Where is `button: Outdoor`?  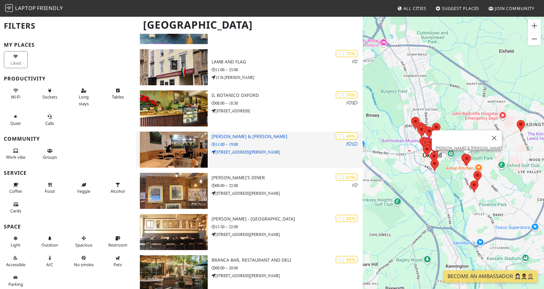 button: Outdoor is located at coordinates (50, 241).